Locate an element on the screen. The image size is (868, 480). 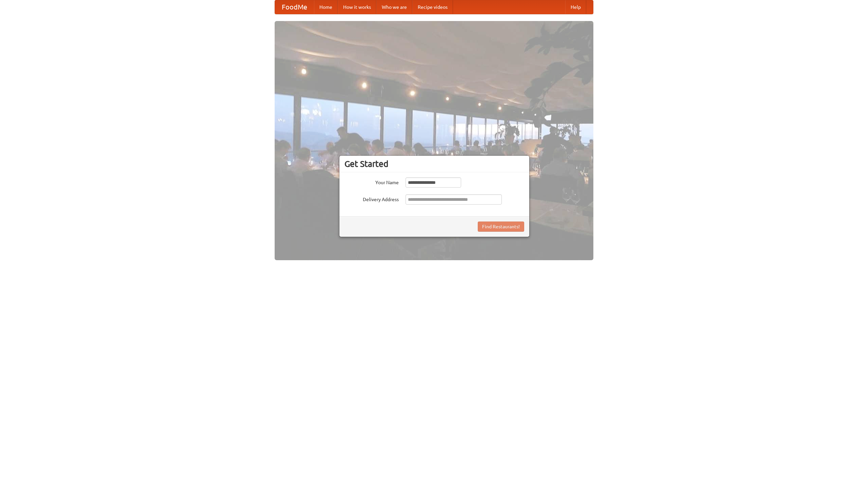
label: Your Name is located at coordinates (371, 181).